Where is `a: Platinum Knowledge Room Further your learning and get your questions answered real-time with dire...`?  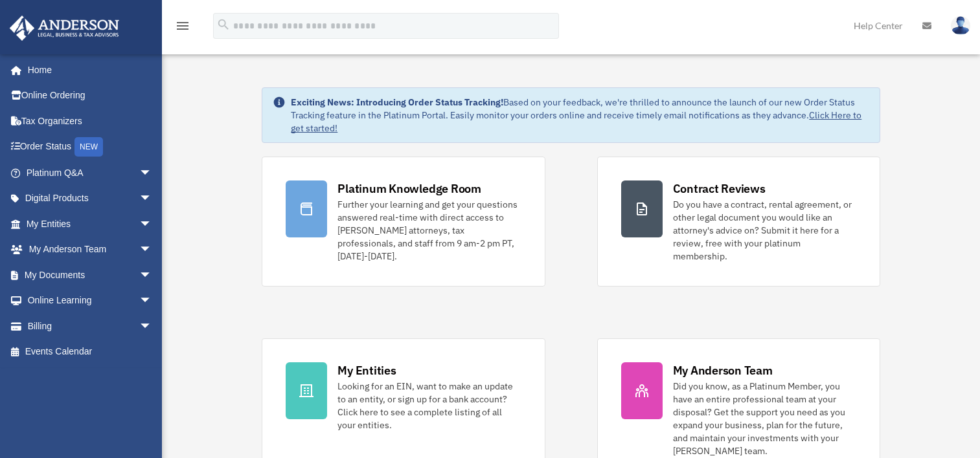
a: Platinum Knowledge Room Further your learning and get your questions answered real-time with dire... is located at coordinates (403, 221).